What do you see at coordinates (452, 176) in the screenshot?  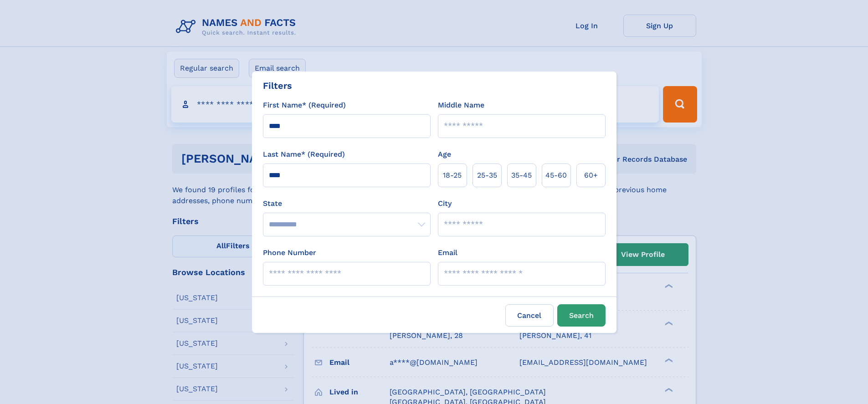 I see `span: 18‑25` at bounding box center [452, 176].